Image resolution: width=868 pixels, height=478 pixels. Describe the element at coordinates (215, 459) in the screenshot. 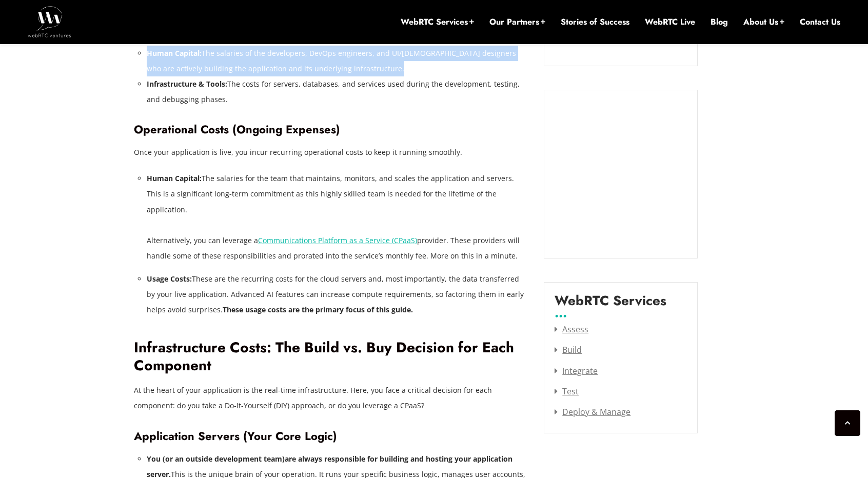

I see `strong: You (or an outside development team)` at that location.